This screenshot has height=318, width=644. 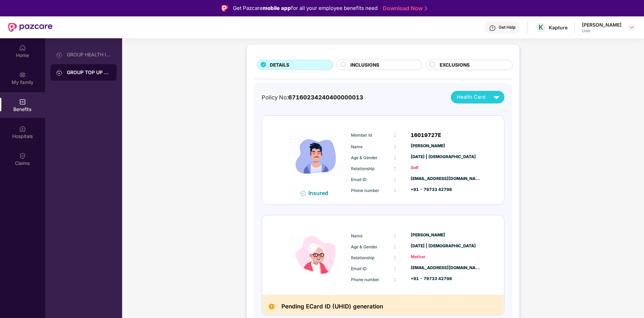 What do you see at coordinates (303, 193) in the screenshot?
I see `img: svg+xml;base64,PHN2ZyB4bWxucz0iaHR0cDovL3d3dy53My5vcmcvMjAwMC9zdmciIHdpZHRoPSIxNiIgaGVpZ2h0PSIxNi...` at bounding box center [303, 193].